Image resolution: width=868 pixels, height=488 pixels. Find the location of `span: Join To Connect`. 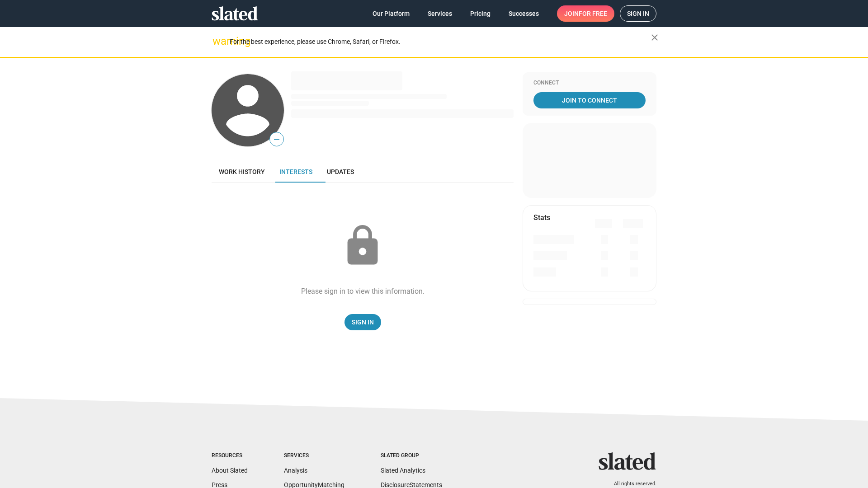

span: Join To Connect is located at coordinates (590, 100).